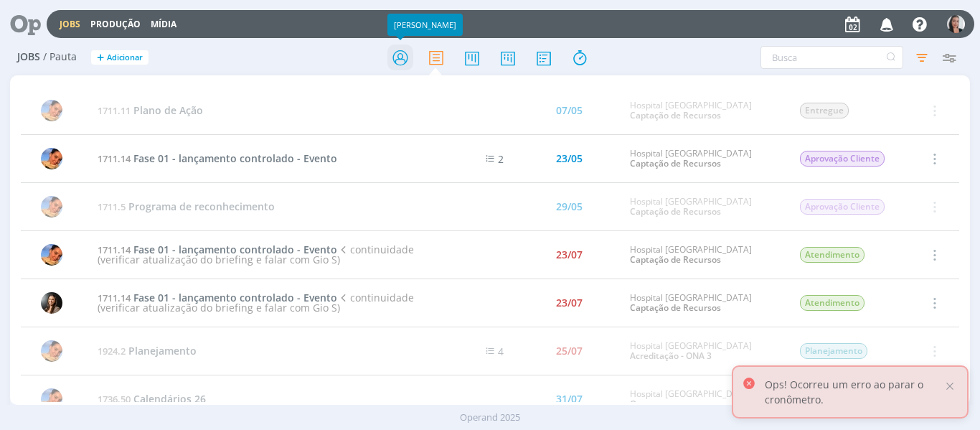  I want to click on span: Plano de Ação, so click(168, 110).